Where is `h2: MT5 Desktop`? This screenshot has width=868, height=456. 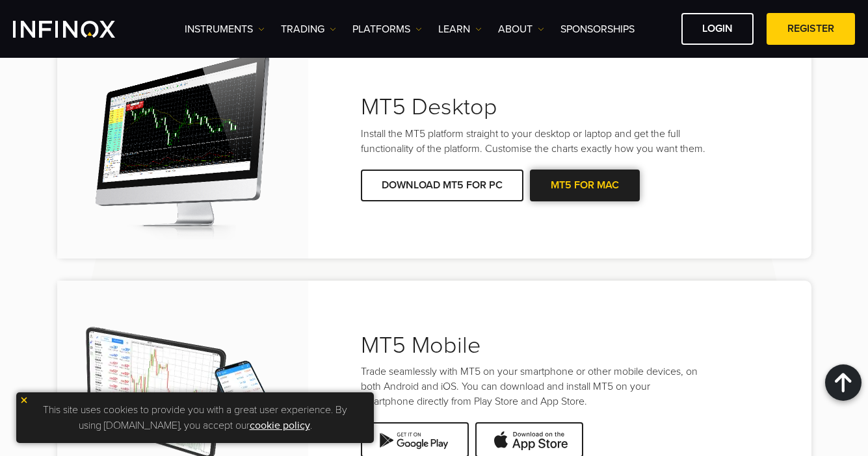 h2: MT5 Desktop is located at coordinates (534, 107).